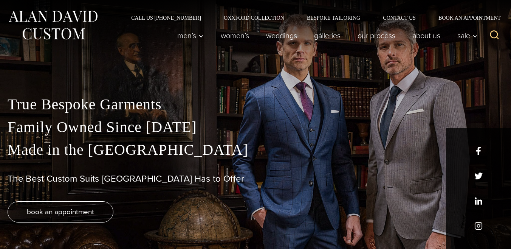  Describe the element at coordinates (254, 18) in the screenshot. I see `a: Oxxford Collection` at that location.